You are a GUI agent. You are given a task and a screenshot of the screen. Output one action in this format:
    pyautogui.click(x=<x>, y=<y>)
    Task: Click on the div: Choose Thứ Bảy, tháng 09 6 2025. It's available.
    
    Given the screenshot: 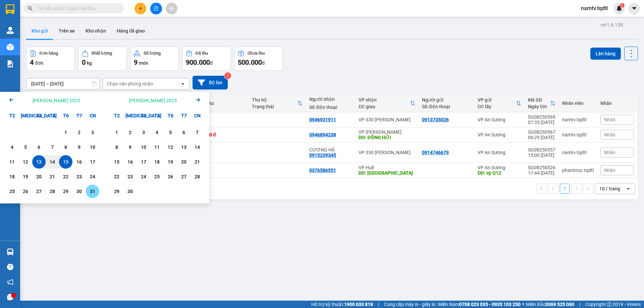 What is the action you would take?
    pyautogui.click(x=184, y=132)
    